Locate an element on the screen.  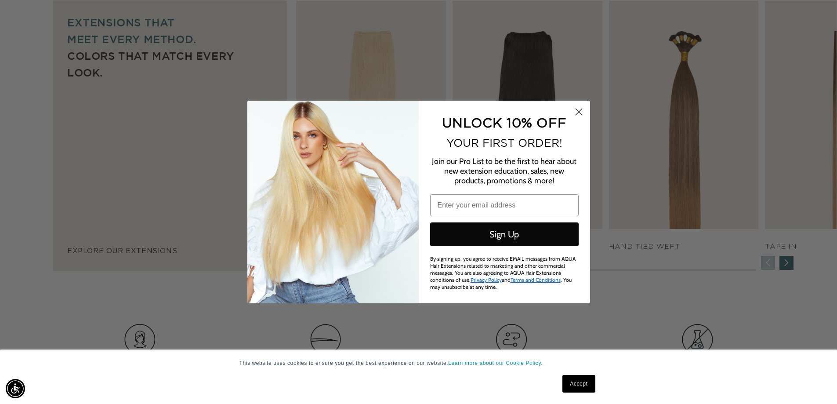
input: Enter your email address is located at coordinates (504, 205).